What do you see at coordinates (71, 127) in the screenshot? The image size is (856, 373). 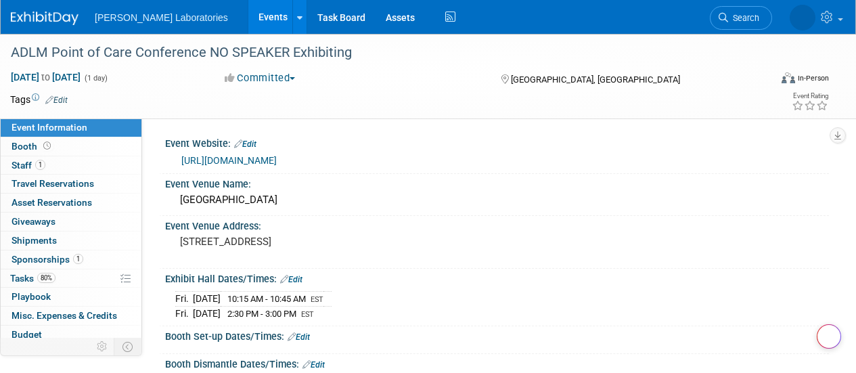 I see `a: Event Information` at bounding box center [71, 127].